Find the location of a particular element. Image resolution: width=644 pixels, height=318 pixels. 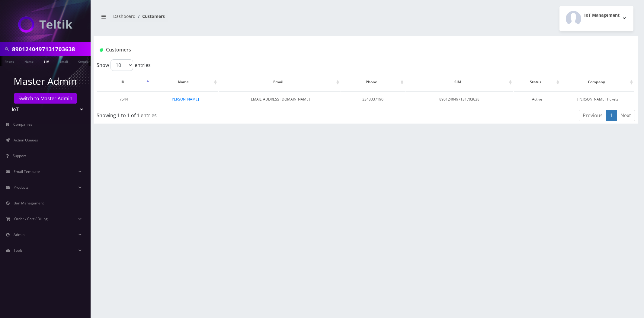

a: Dashboard is located at coordinates (125, 16).